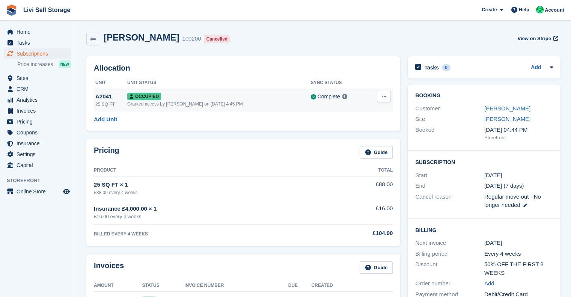 This screenshot has width=571, height=297. I want to click on span: Online Store, so click(39, 191).